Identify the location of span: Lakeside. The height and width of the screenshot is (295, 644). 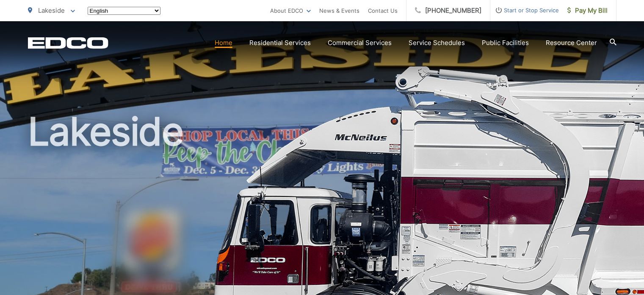
(51, 10).